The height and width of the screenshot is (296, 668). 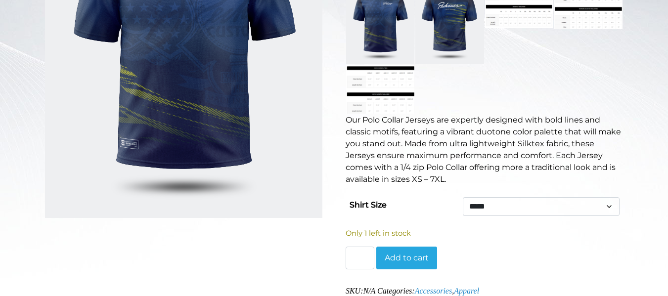 What do you see at coordinates (428, 291) in the screenshot?
I see `span: Categories: ,` at bounding box center [428, 291].